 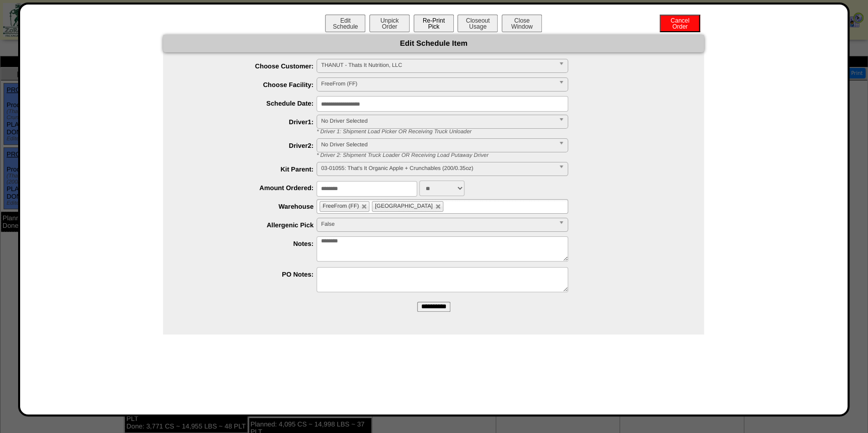 I want to click on div: Edit Schedule Item, so click(x=433, y=44).